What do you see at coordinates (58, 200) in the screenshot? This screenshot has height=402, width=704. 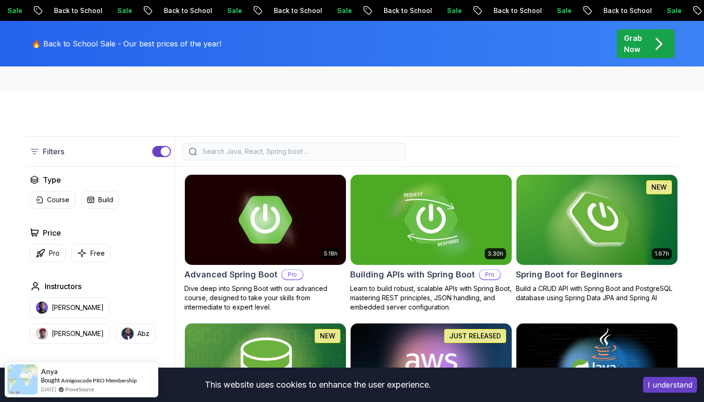 I see `p: Course` at bounding box center [58, 200].